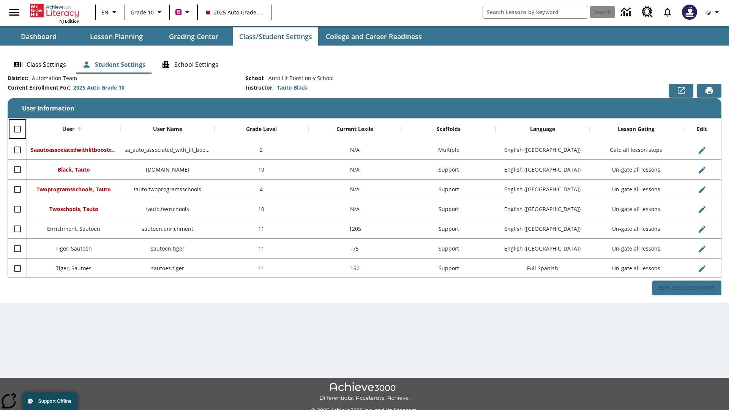  What do you see at coordinates (55, 401) in the screenshot?
I see `span: Support Offline` at bounding box center [55, 401].